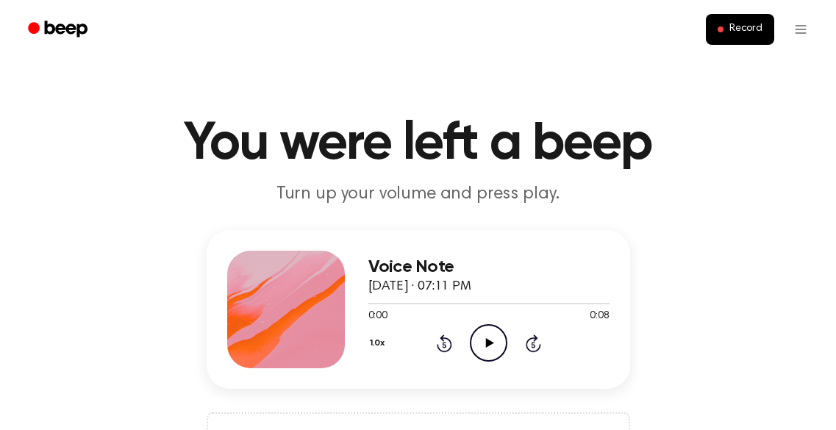 This screenshot has height=430, width=836. Describe the element at coordinates (378, 316) in the screenshot. I see `span: 0:00` at that location.